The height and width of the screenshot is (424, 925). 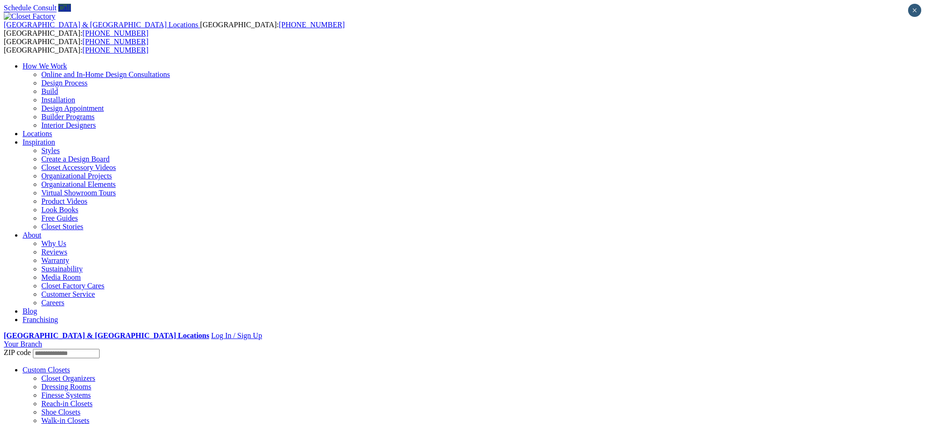 I want to click on a: Build, so click(x=50, y=91).